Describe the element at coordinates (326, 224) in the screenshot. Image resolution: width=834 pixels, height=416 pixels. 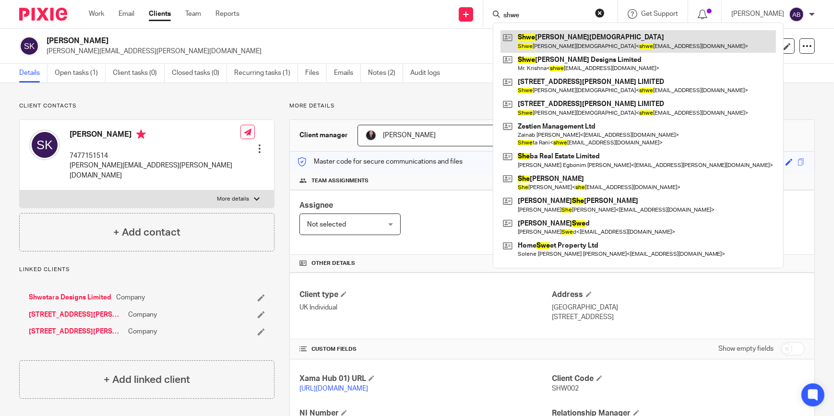
I see `span: Not selected` at that location.